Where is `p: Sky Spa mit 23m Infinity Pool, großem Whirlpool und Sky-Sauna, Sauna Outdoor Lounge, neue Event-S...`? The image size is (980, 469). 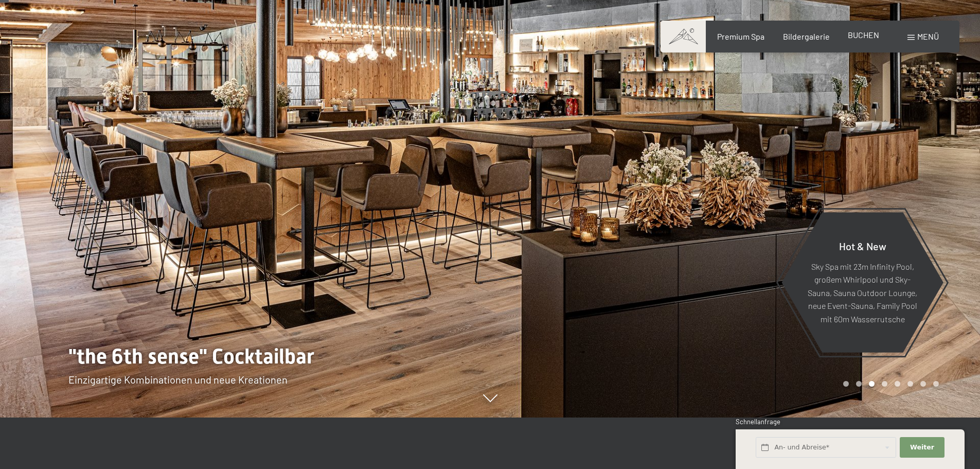
p: Sky Spa mit 23m Infinity Pool, großem Whirlpool und Sky-Sauna, Sauna Outdoor Lounge, neue Event-S... is located at coordinates (862, 292).